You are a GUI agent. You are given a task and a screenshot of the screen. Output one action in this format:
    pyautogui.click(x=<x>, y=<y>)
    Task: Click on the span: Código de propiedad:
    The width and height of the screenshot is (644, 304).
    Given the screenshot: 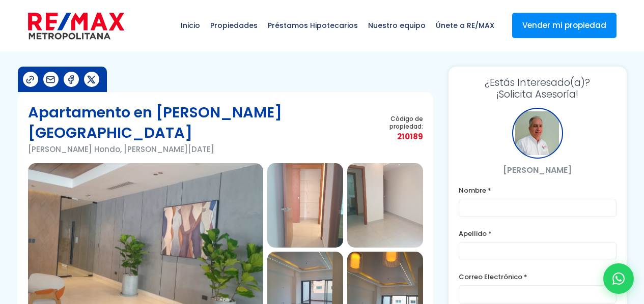 What is the action you would take?
    pyautogui.click(x=395, y=122)
    